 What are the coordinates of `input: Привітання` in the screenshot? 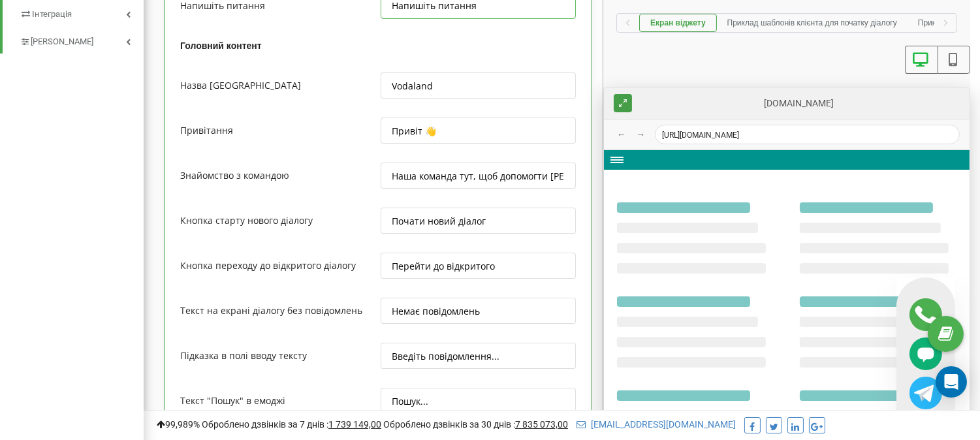 It's located at (478, 131).